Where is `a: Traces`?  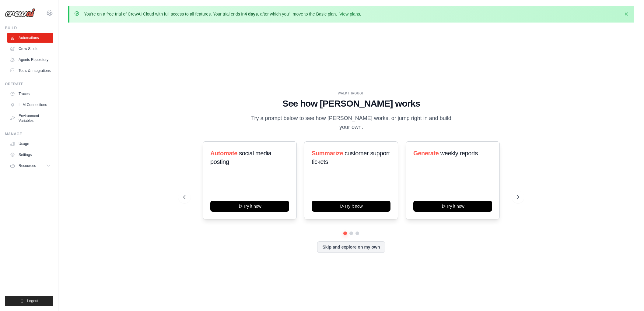 a: Traces is located at coordinates (30, 93).